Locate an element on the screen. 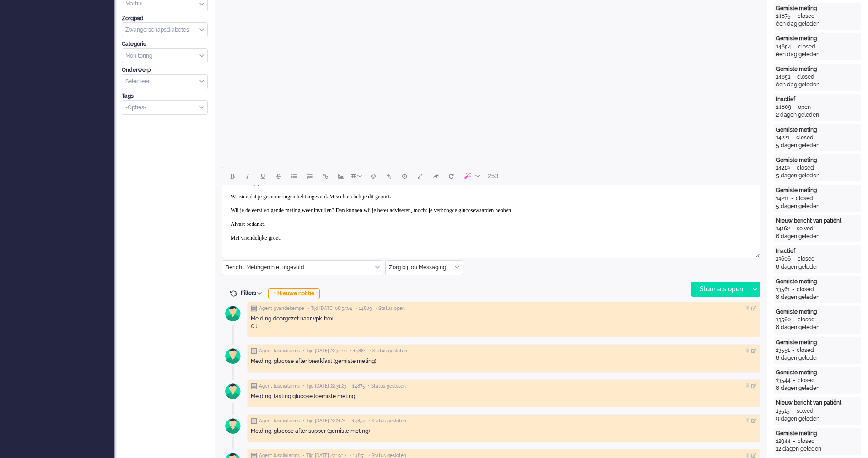  div: 14809 is located at coordinates (783, 107).